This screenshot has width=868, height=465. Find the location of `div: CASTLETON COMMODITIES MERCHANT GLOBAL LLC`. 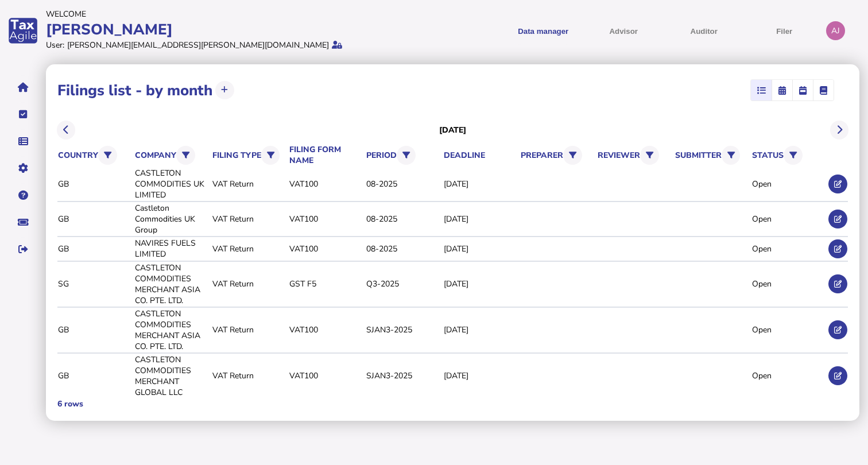

div: CASTLETON COMMODITIES MERCHANT GLOBAL LLC is located at coordinates (171, 376).